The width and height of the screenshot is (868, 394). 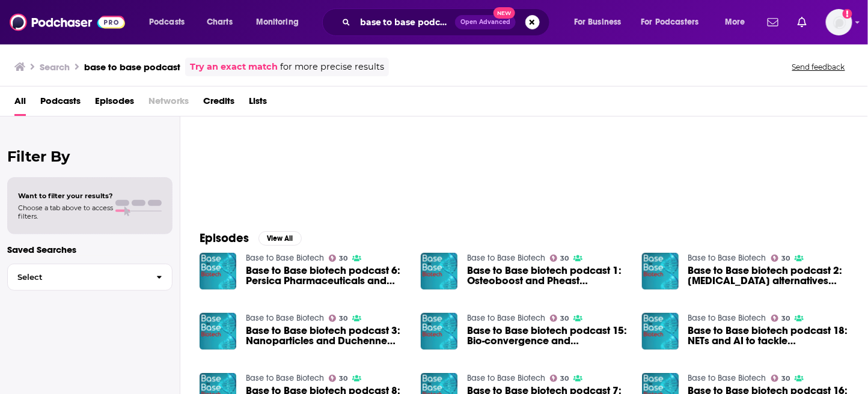 I want to click on a: Podcasts, so click(x=60, y=104).